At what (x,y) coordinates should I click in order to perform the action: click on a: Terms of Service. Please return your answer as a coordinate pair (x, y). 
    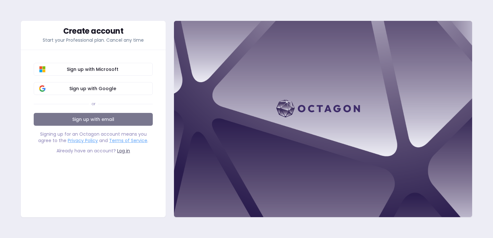
    Looking at the image, I should click on (128, 140).